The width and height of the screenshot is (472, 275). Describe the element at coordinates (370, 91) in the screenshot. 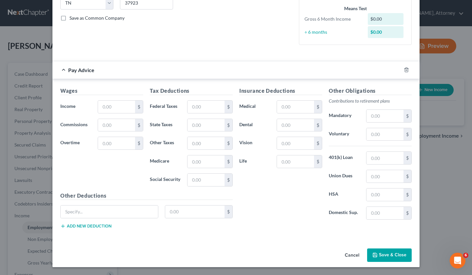

I see `h5: Other Obligations` at that location.